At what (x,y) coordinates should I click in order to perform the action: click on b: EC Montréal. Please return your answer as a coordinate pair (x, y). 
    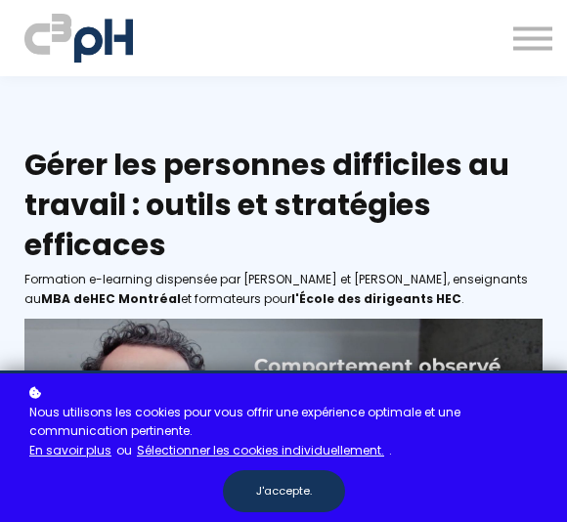
    Looking at the image, I should click on (135, 298).